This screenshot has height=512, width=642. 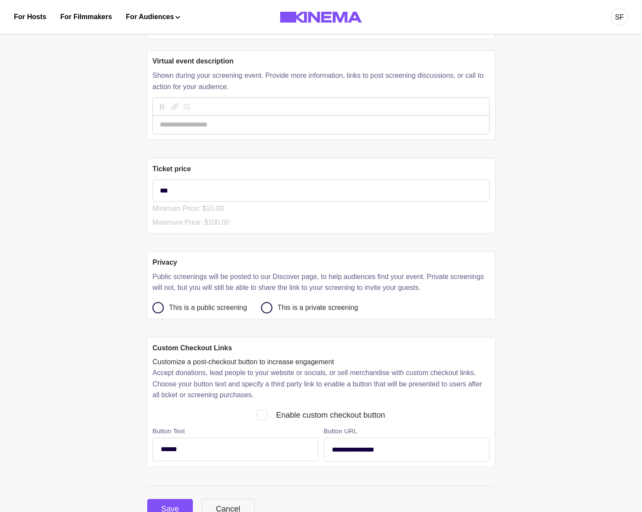 What do you see at coordinates (321, 262) in the screenshot?
I see `p: Privacy` at bounding box center [321, 262].